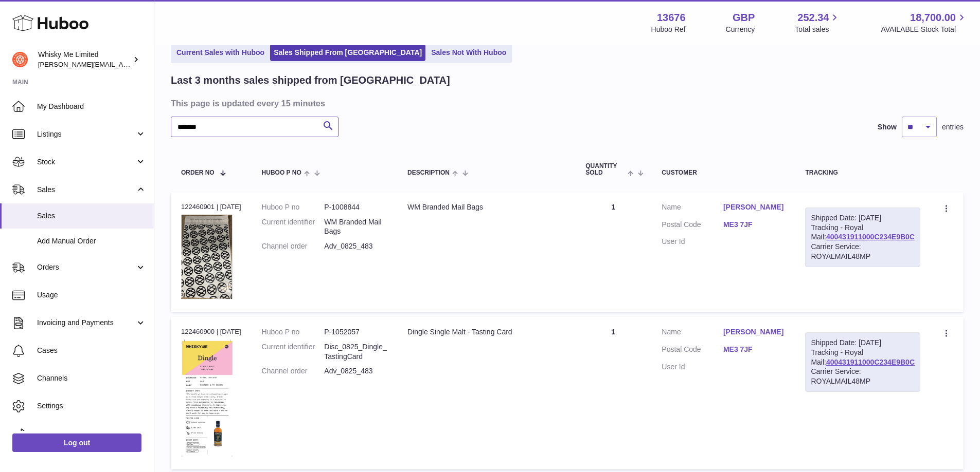 The width and height of the screenshot is (980, 472). I want to click on div: Customer, so click(723, 173).